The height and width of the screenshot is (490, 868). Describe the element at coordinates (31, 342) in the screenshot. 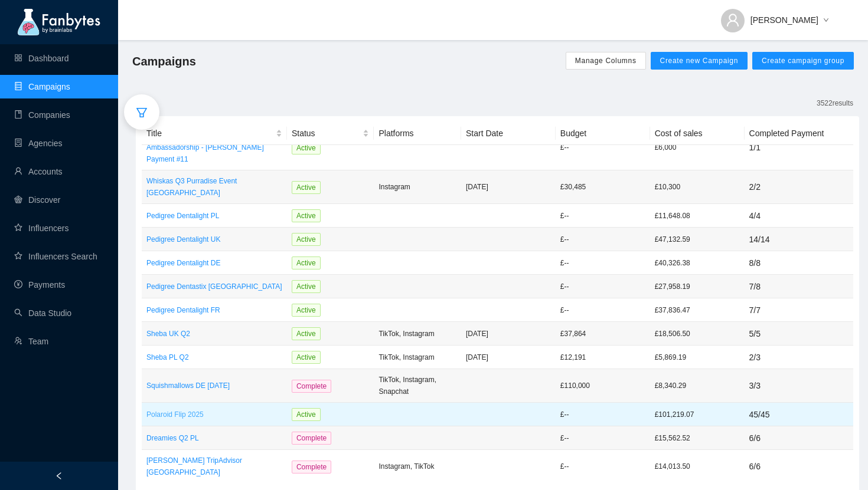

I see `a: usergroup-addTeam` at that location.